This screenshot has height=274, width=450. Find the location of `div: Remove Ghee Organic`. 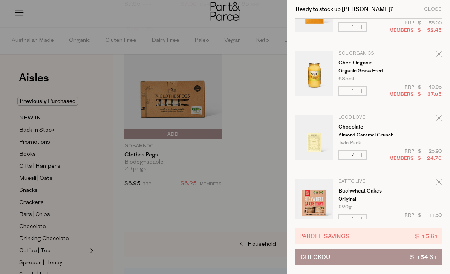

div: Remove Ghee Organic is located at coordinates (439, 55).